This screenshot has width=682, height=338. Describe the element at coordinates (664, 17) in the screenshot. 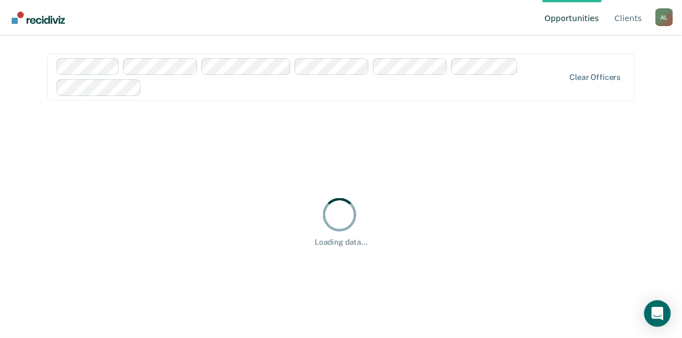

I see `div: A L` at that location.